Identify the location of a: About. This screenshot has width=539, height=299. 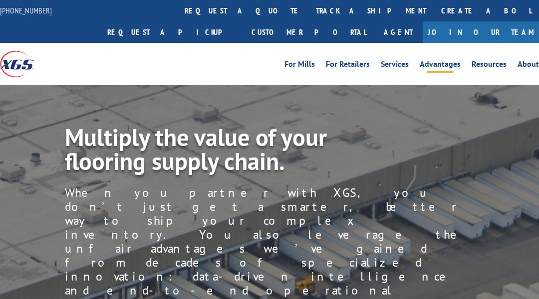
(528, 66).